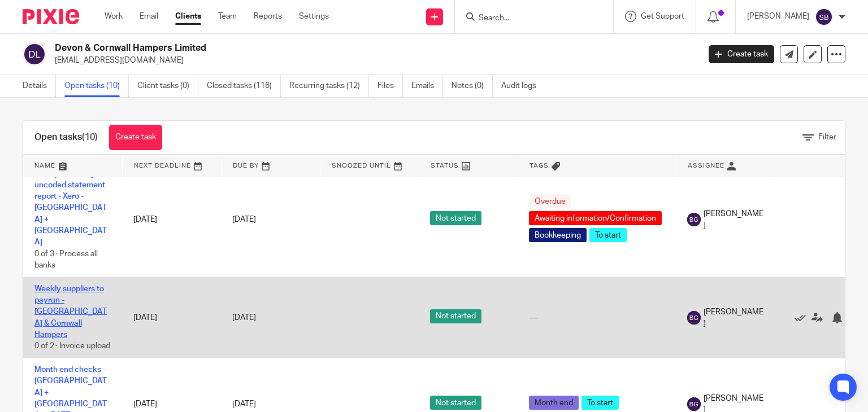 The width and height of the screenshot is (868, 412). What do you see at coordinates (361, 165) in the screenshot?
I see `span: Snoozed Until` at bounding box center [361, 165].